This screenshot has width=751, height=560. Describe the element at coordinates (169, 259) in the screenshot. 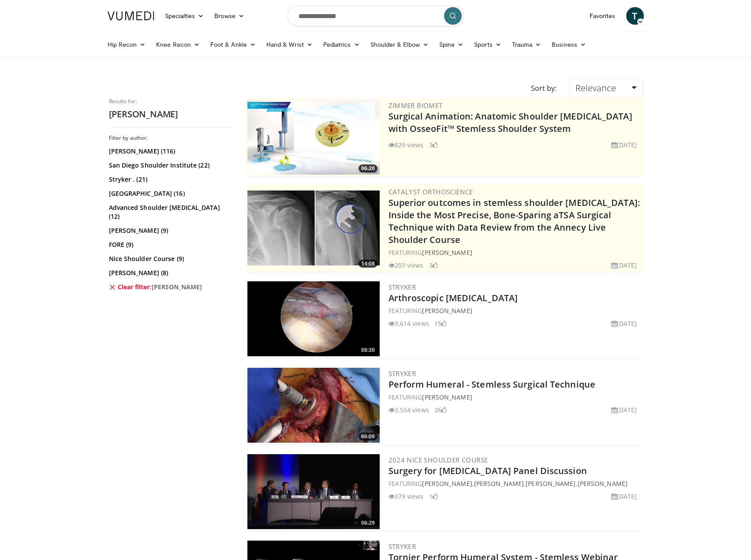

I see `a: Nice Shoulder Course (9)` at that location.